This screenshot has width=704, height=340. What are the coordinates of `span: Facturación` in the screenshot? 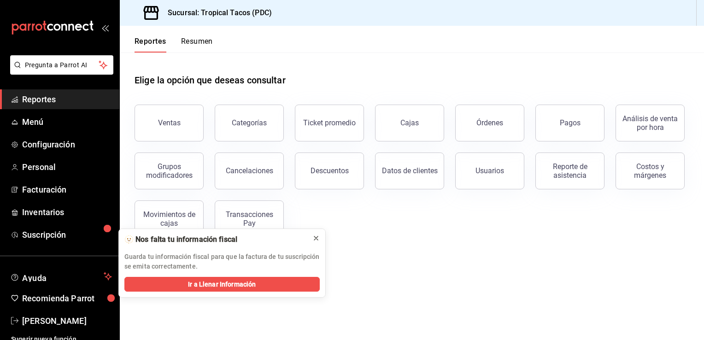 It's located at (67, 189).